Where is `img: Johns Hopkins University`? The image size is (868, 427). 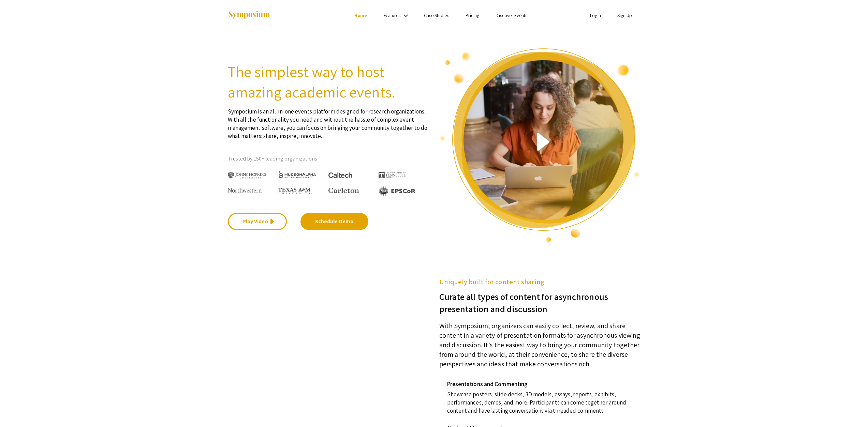
img: Johns Hopkins University is located at coordinates (247, 175).